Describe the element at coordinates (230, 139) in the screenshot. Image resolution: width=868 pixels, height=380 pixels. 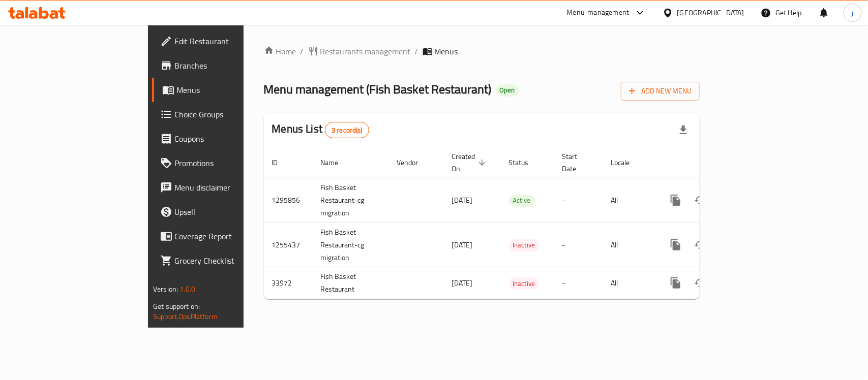
I see `span: Coupons` at that location.